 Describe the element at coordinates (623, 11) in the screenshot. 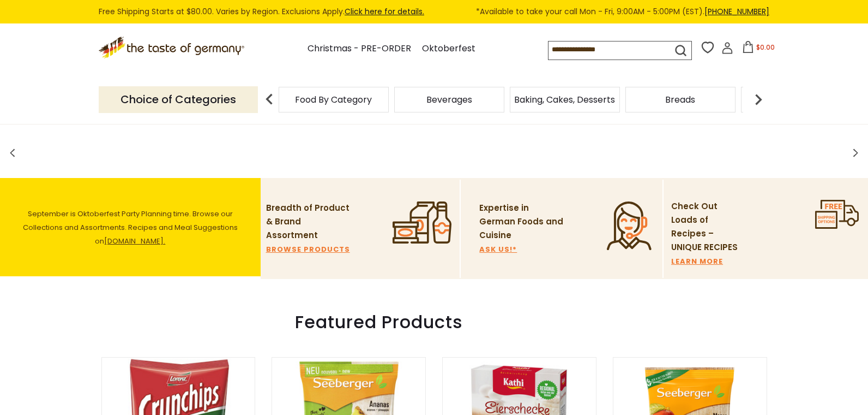

I see `span: *Available to take your call Mon - Fri, 9:00AM - 5:00PM (EST).` at that location.